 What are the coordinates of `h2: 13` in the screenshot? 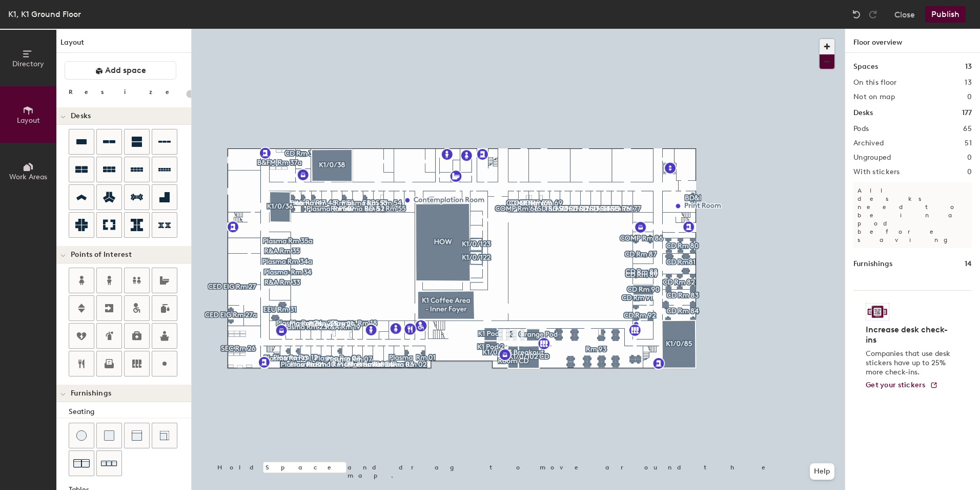 It's located at (969, 82).